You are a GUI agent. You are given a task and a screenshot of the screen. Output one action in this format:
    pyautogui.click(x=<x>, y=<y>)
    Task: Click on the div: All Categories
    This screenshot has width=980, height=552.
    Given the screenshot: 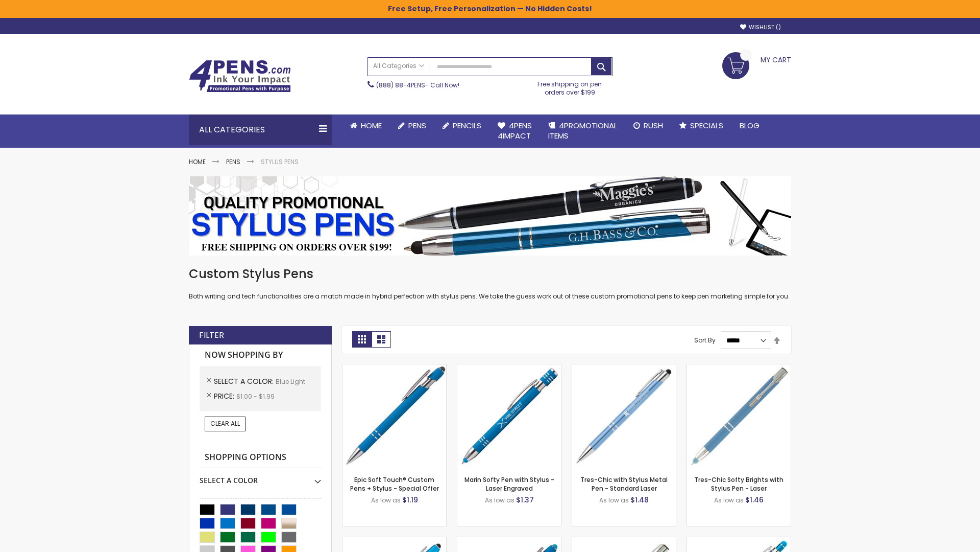 What is the action you would take?
    pyautogui.click(x=260, y=130)
    